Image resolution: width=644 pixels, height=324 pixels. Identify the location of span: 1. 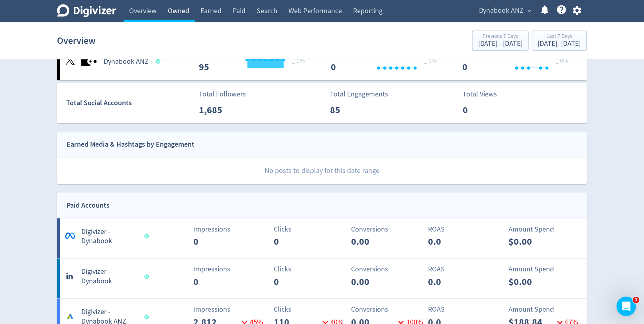
(636, 300).